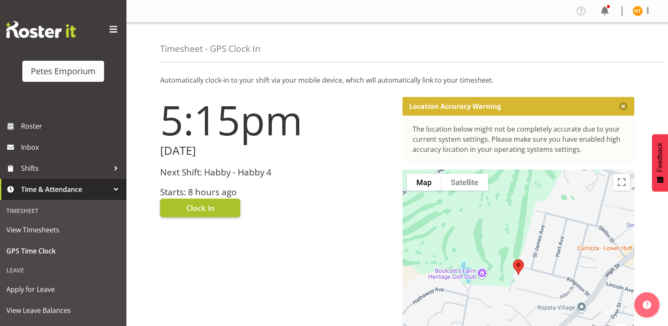  What do you see at coordinates (200, 208) in the screenshot?
I see `span: Clock In` at bounding box center [200, 208].